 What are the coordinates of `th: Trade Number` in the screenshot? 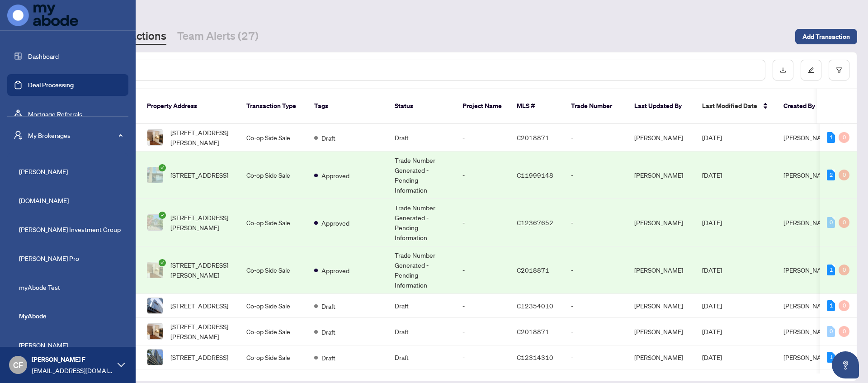 It's located at (596, 106).